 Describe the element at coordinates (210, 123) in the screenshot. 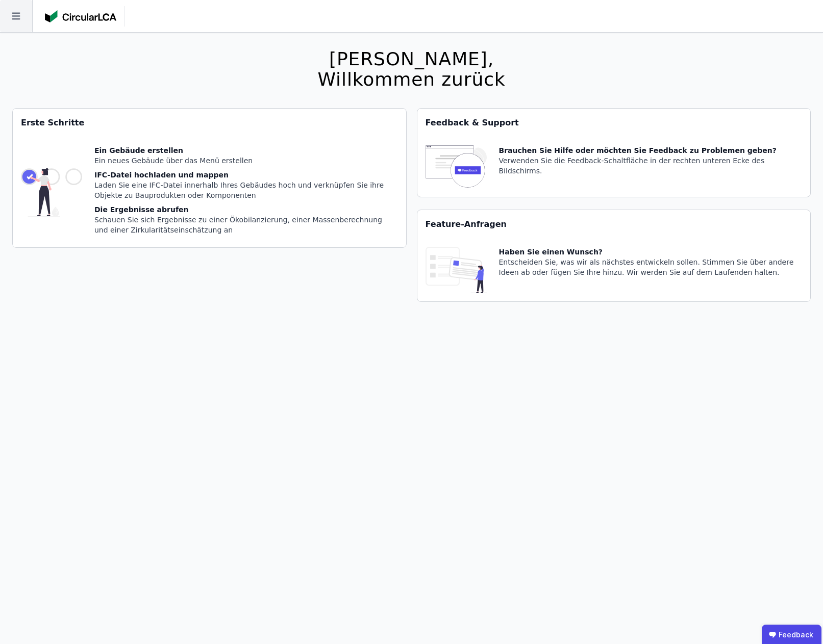

I see `div: Erste Schritte` at that location.